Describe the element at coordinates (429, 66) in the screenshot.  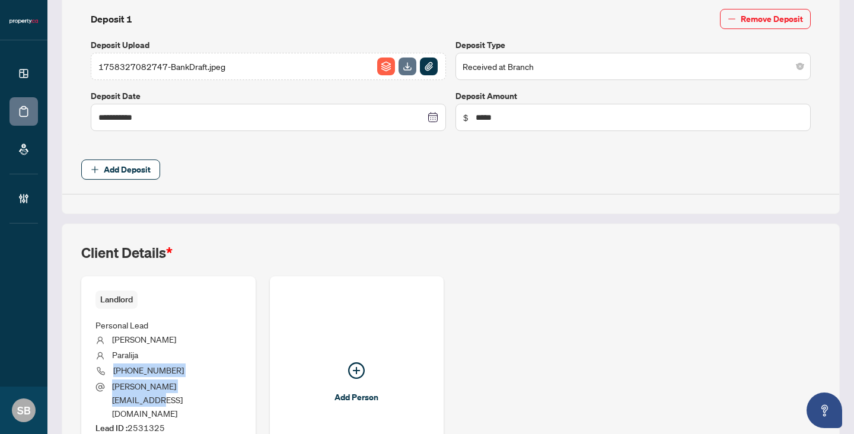
I see `img: File Attachement` at that location.